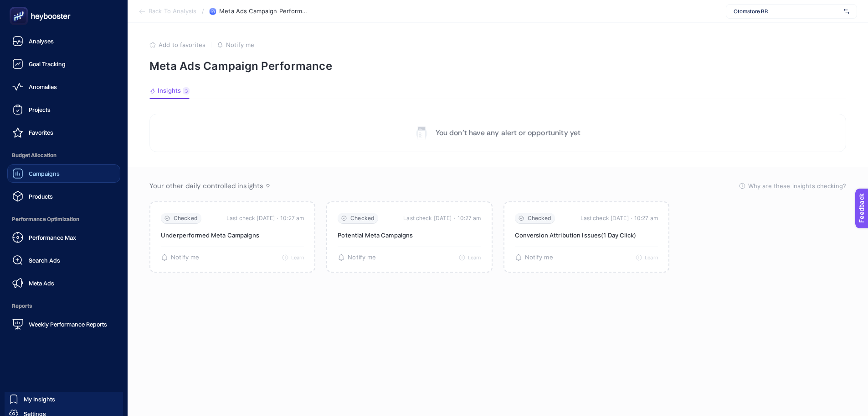 Image resolution: width=868 pixels, height=416 pixels. Describe the element at coordinates (64, 109) in the screenshot. I see `a: Projects` at that location.